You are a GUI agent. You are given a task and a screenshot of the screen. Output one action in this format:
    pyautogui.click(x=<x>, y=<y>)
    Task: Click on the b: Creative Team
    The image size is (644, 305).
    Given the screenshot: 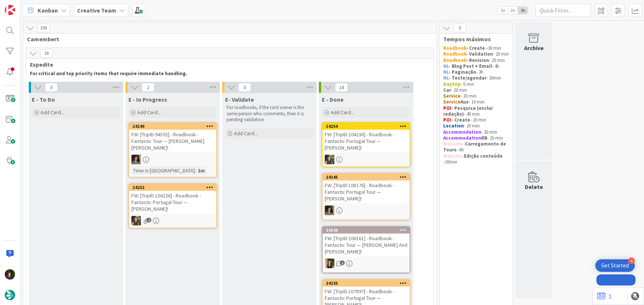 What is the action you would take?
    pyautogui.click(x=97, y=10)
    